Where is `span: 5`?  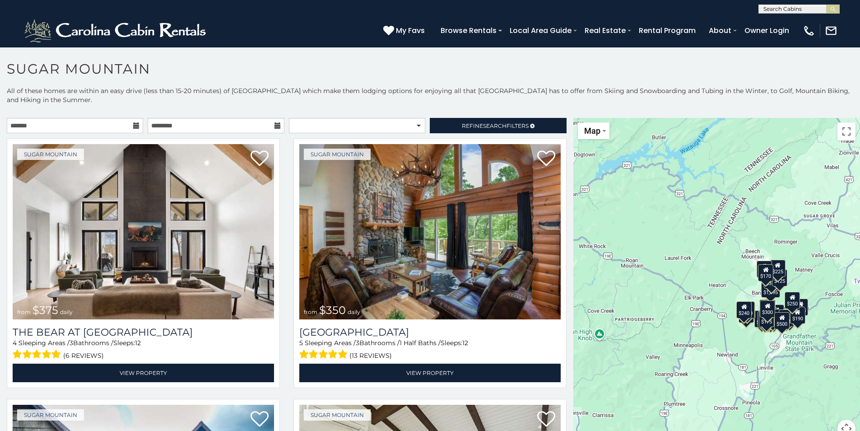
span: 5 is located at coordinates (301, 343).